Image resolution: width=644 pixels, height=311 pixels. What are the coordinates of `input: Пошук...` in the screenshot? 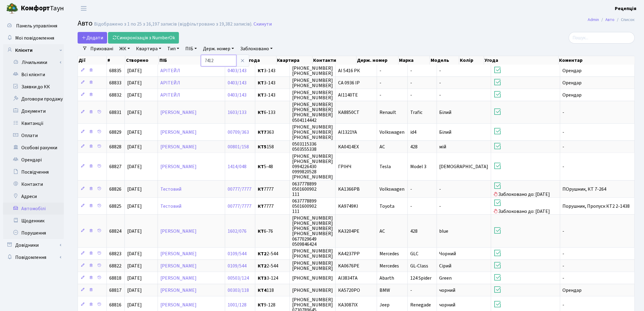 It's located at (601, 38).